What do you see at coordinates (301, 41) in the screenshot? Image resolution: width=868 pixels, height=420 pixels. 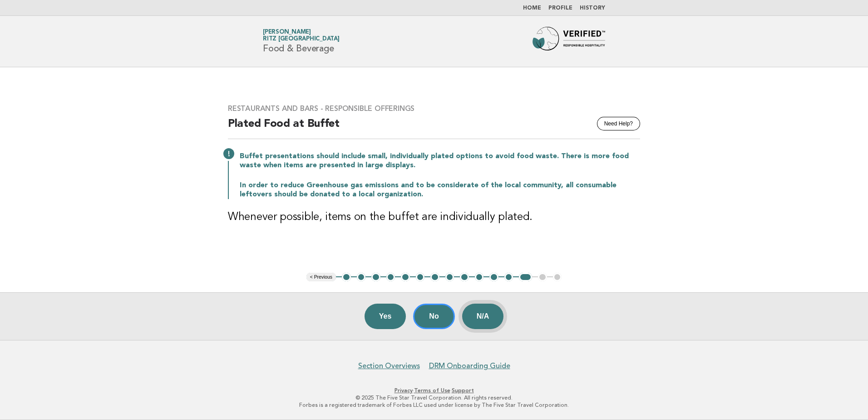 I see `h1: Food & Beverage` at bounding box center [301, 41].